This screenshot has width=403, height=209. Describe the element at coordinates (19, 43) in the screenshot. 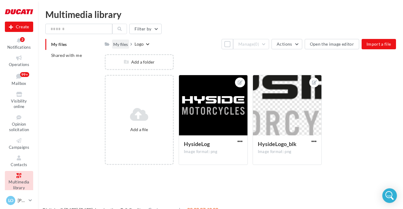

I see `button: Notifications 2` at that location.